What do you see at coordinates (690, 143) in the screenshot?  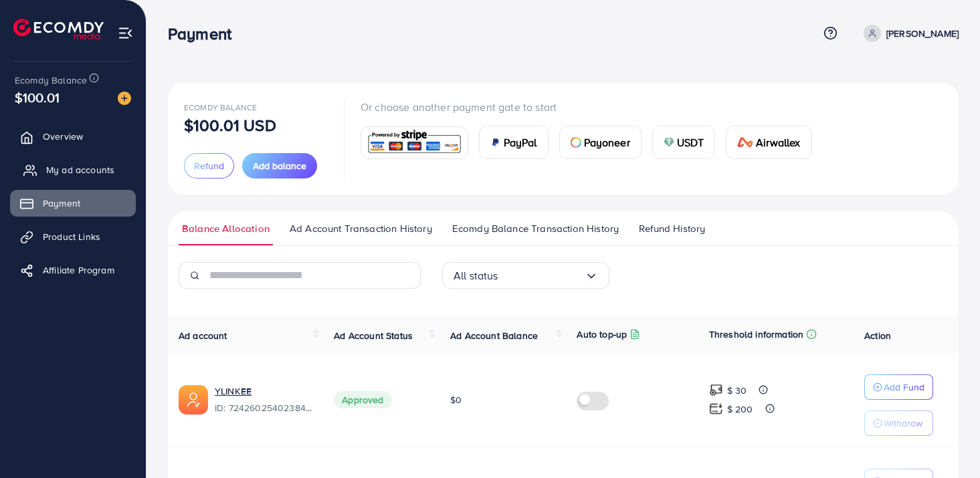 I see `span: USDT` at bounding box center [690, 143].